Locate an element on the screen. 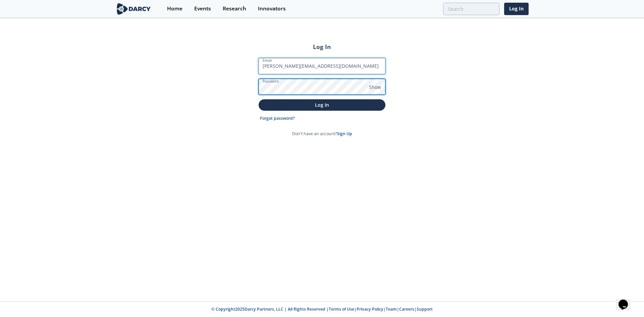 The image size is (644, 317). label: Password is located at coordinates (270, 81).